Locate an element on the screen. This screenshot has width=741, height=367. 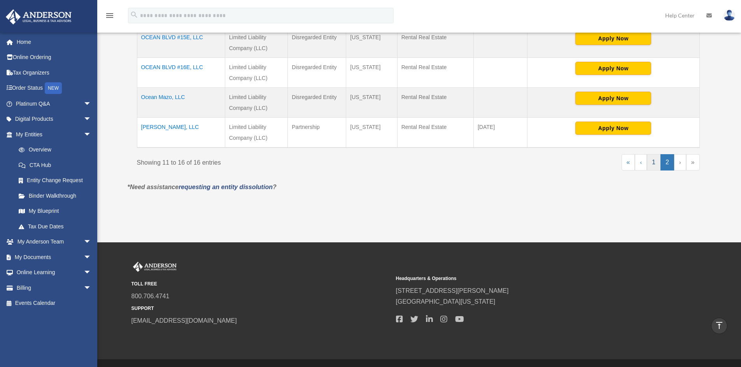
img: User Pic is located at coordinates (729, 15).